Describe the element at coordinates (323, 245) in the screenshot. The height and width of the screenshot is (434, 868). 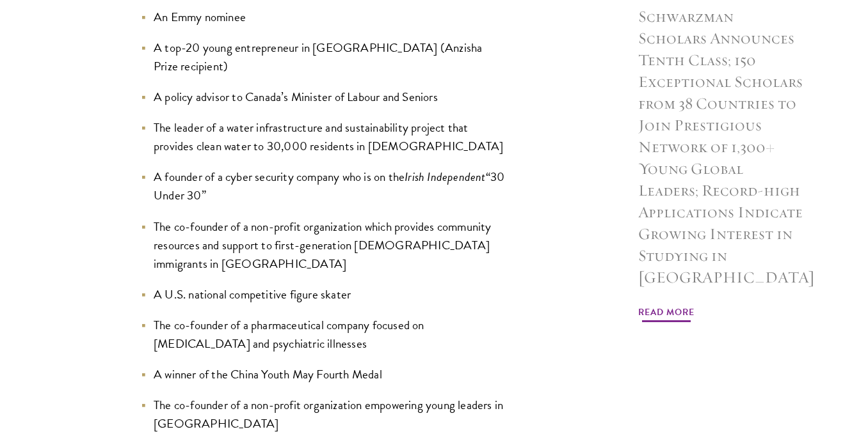
I see `li: The co-founder of a non-profit organization which provides community resources and support to fir...` at that location.